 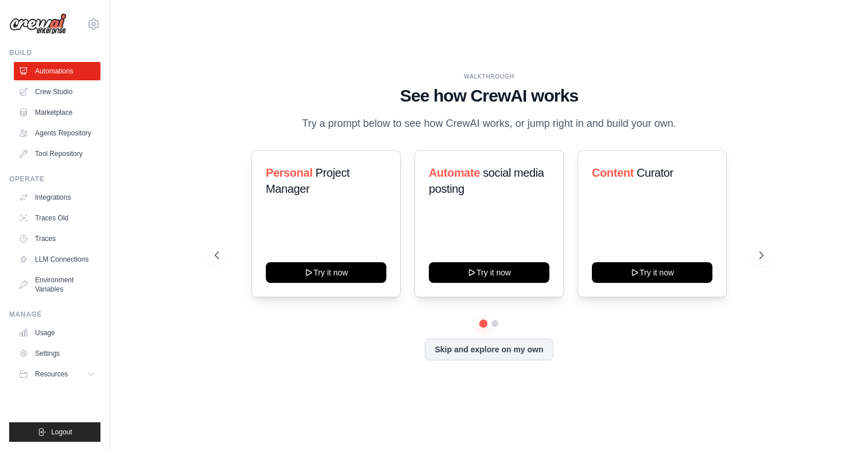 I want to click on button: Logout, so click(x=55, y=432).